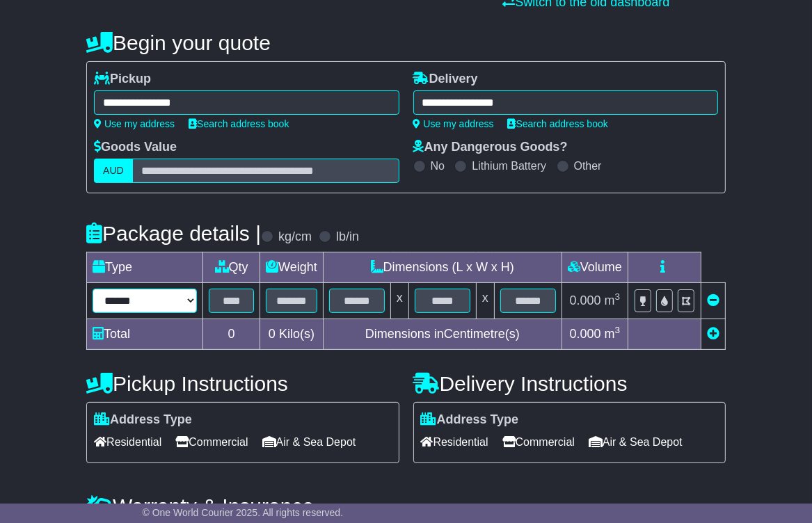 This screenshot has height=523, width=812. I want to click on td: Volume, so click(594, 268).